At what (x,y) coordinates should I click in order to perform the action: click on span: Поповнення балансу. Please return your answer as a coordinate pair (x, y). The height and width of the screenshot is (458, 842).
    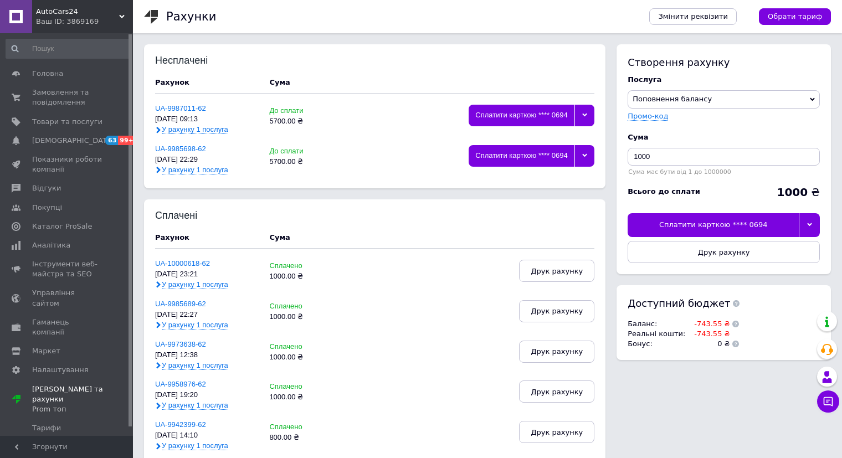
    Looking at the image, I should click on (672, 99).